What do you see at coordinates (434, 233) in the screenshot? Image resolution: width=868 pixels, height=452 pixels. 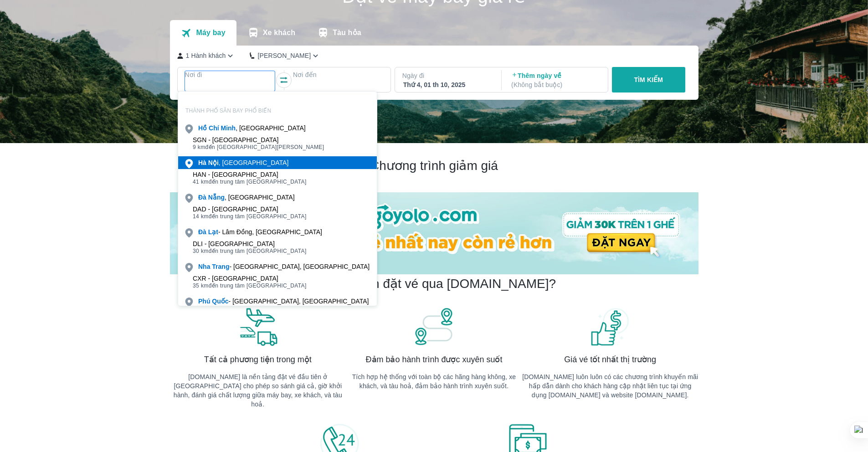 I see `img: banner-home` at bounding box center [434, 233].